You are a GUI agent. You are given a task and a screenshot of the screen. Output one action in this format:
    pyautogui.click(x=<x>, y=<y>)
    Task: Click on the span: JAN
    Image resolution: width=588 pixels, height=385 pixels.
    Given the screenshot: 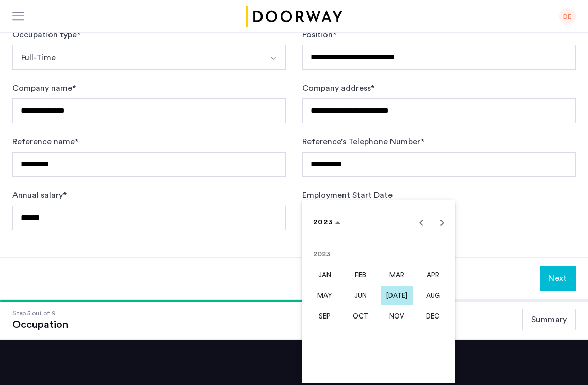 What is the action you would take?
    pyautogui.click(x=324, y=274)
    